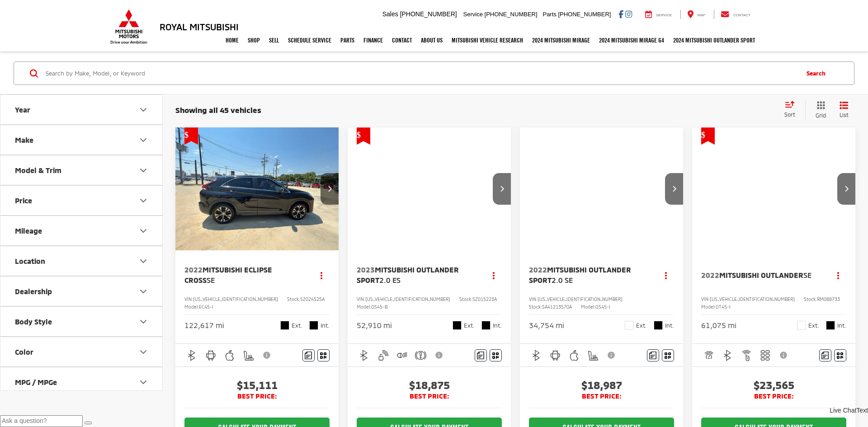 This screenshot has height=427, width=868. I want to click on span: Sort, so click(790, 114).